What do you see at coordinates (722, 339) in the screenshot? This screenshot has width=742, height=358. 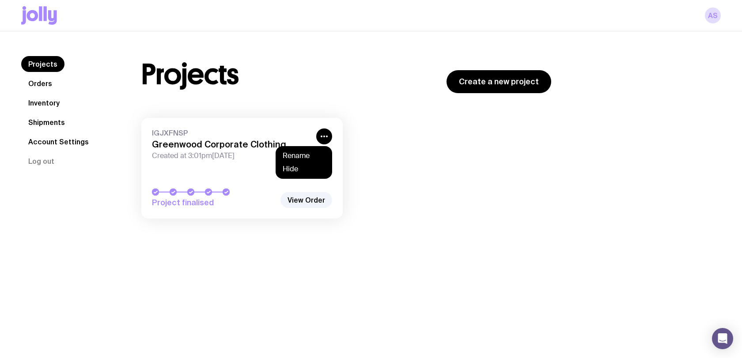 I see `div: Open Intercom Messenger` at bounding box center [722, 339].